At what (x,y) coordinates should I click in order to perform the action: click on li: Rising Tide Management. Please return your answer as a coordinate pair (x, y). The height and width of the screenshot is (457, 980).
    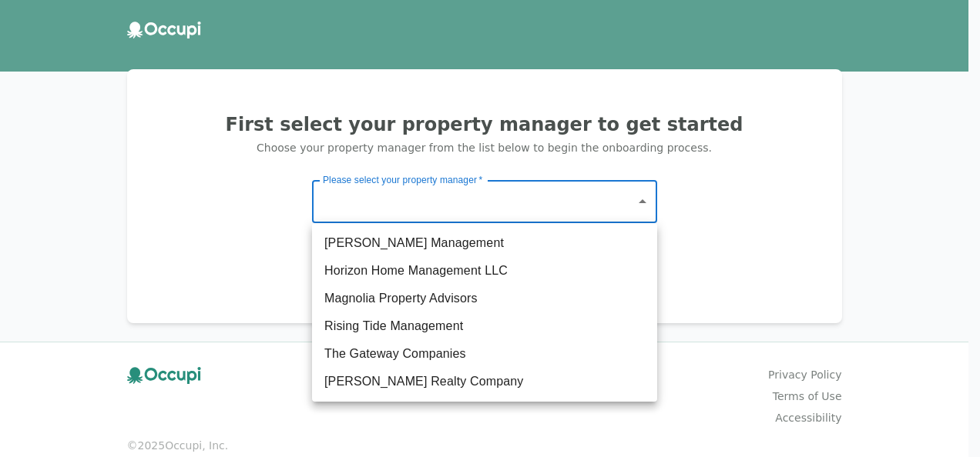
    Looking at the image, I should click on (485, 326).